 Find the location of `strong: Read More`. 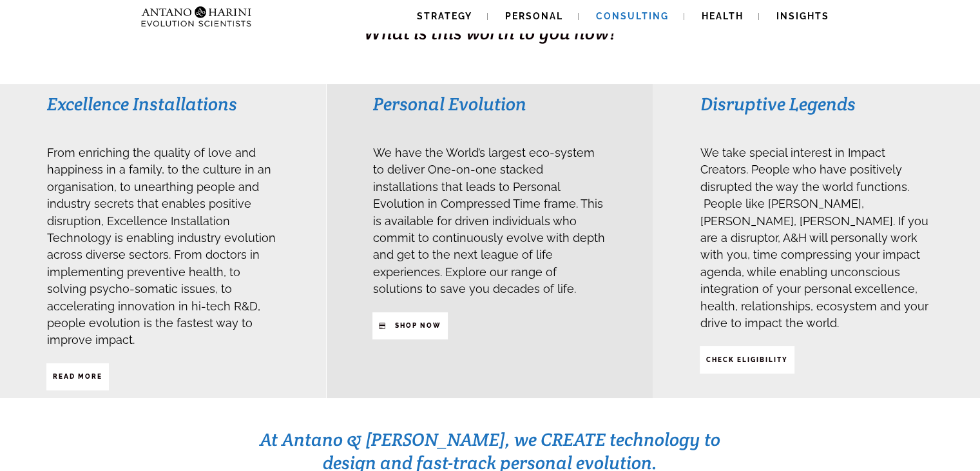

strong: Read More is located at coordinates (77, 376).